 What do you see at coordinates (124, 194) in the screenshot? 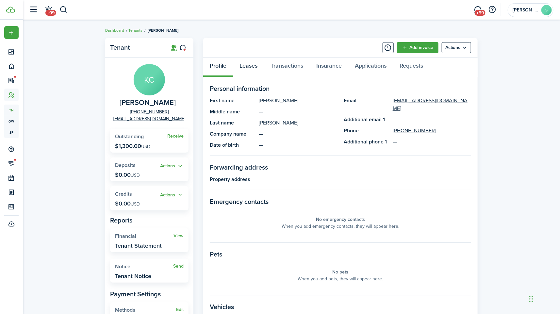
I see `span: Credits` at bounding box center [124, 194].